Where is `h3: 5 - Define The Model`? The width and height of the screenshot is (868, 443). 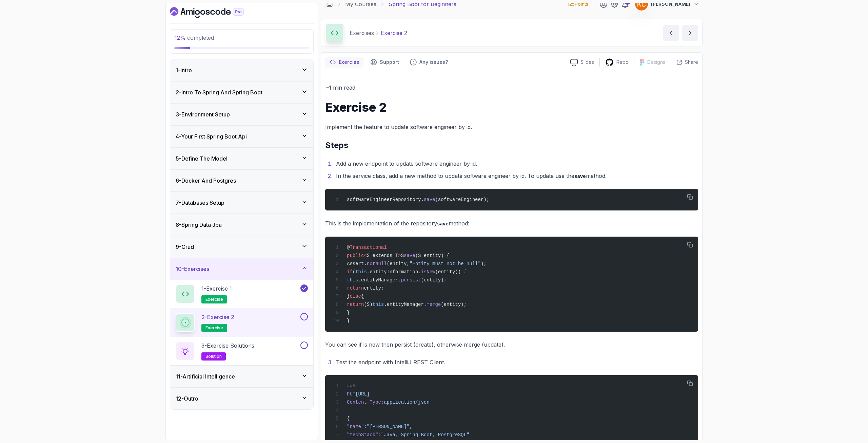 h3: 5 - Define The Model is located at coordinates (202, 159).